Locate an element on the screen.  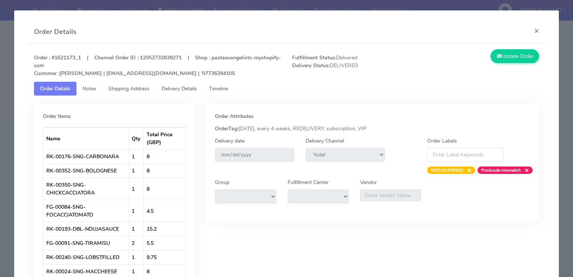
strong: Order Items is located at coordinates (57, 116).